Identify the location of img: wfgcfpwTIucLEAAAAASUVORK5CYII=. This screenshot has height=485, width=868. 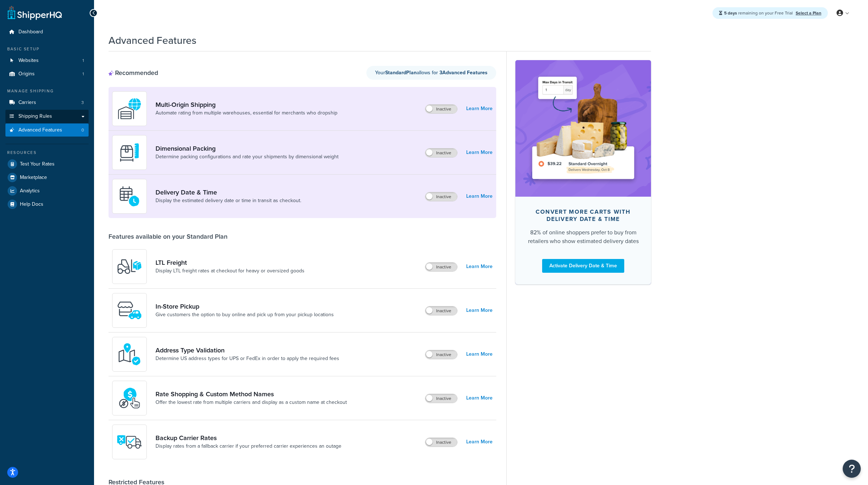
(130, 310).